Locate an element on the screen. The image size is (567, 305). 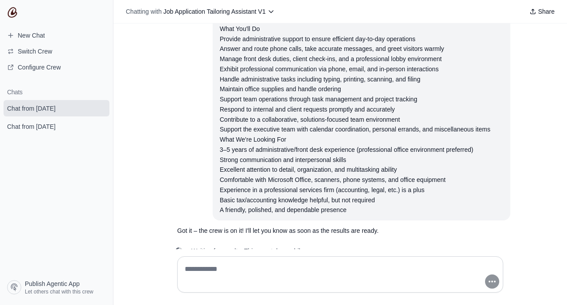
a: Publish Agentic App Let others chat with this crew is located at coordinates (56, 287).